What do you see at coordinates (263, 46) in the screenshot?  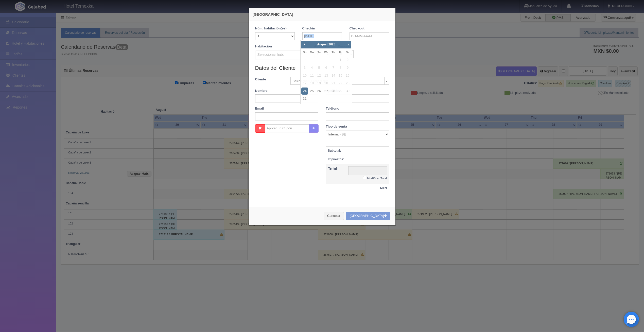 I see `label: Habitación` at bounding box center [263, 46].